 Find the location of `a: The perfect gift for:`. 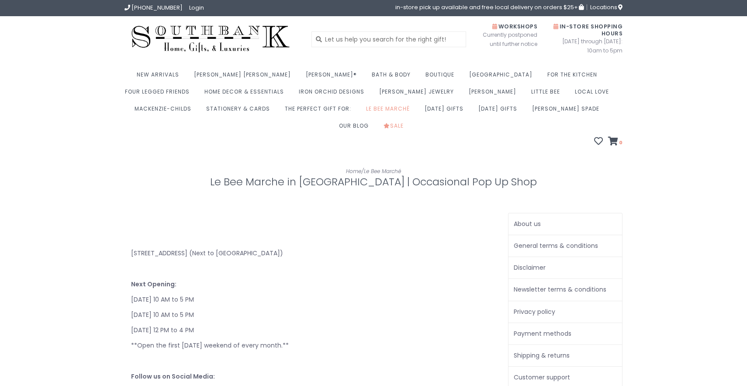

a: The perfect gift for: is located at coordinates (320, 111).